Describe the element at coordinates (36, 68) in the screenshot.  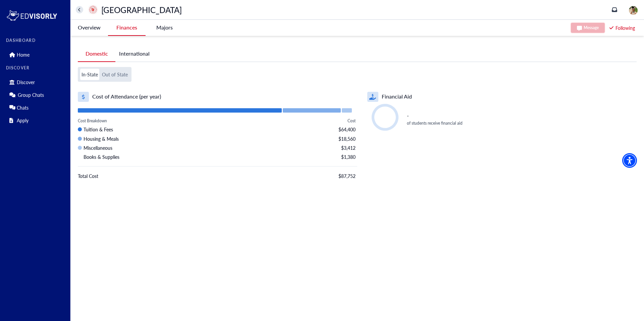
I see `label: DISCOVER` at that location.